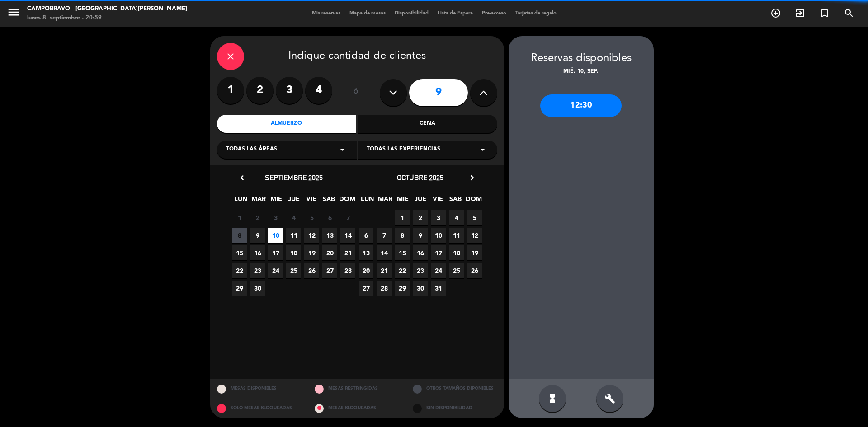  What do you see at coordinates (326, 13) in the screenshot?
I see `span: Mis reservas` at bounding box center [326, 13].